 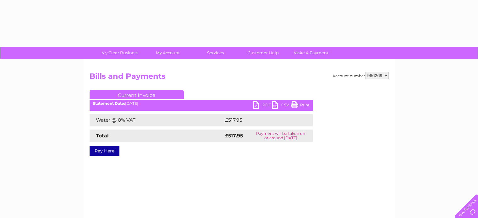 I want to click on h2: Bills and Payments, so click(x=239, y=78).